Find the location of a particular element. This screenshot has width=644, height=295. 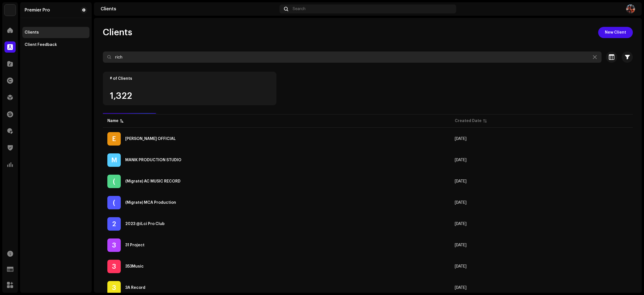

re-m-nav-item: Client Feedback is located at coordinates (56, 45).